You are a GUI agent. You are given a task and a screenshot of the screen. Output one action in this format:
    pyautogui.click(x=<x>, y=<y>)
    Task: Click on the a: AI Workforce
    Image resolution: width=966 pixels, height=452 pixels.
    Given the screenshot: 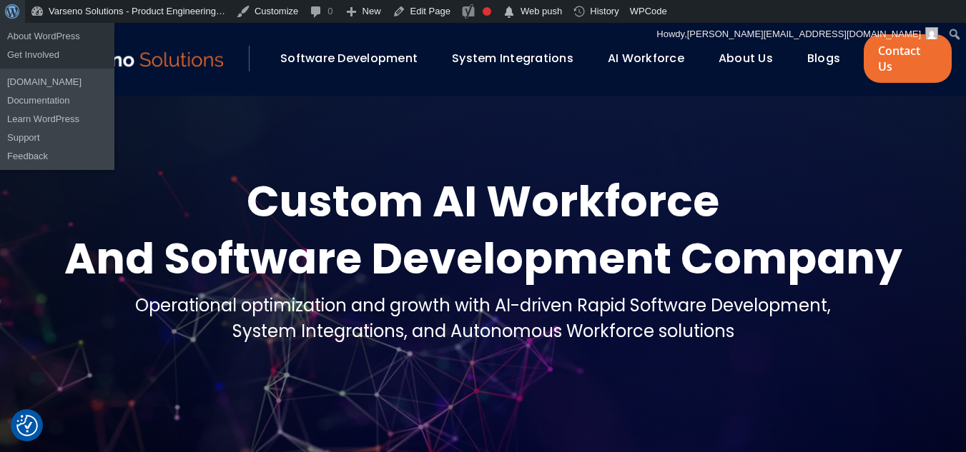 What is the action you would take?
    pyautogui.click(x=645, y=58)
    